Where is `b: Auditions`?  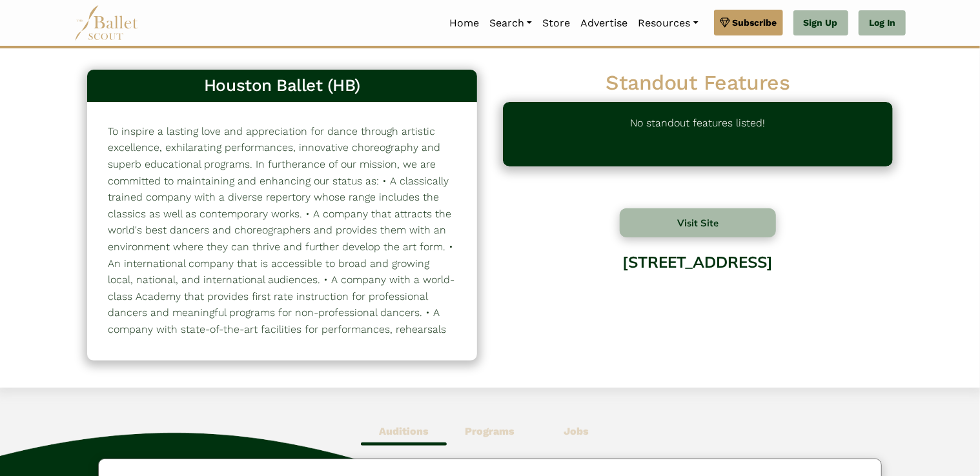 b: Auditions is located at coordinates (403, 431).